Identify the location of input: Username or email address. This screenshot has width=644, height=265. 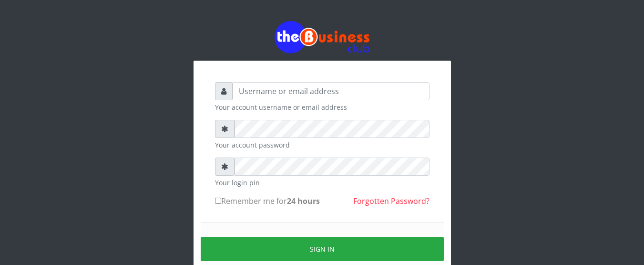
(330, 91).